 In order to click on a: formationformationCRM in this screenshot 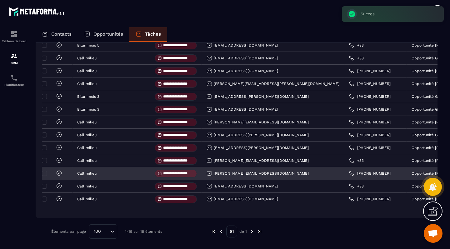, I will do `click(14, 58)`.